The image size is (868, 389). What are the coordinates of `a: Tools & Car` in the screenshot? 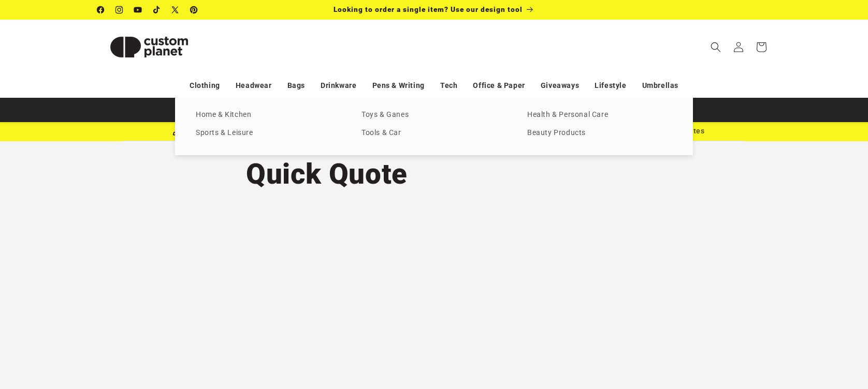 It's located at (434, 133).